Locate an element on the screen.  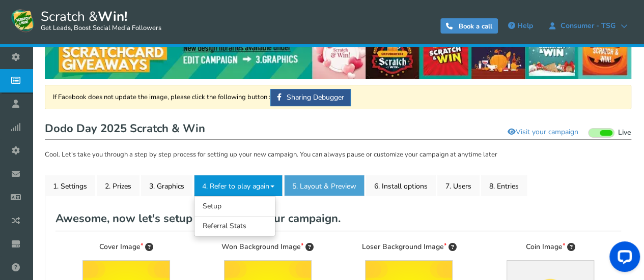
span: Consumer - TSG is located at coordinates (588, 26).